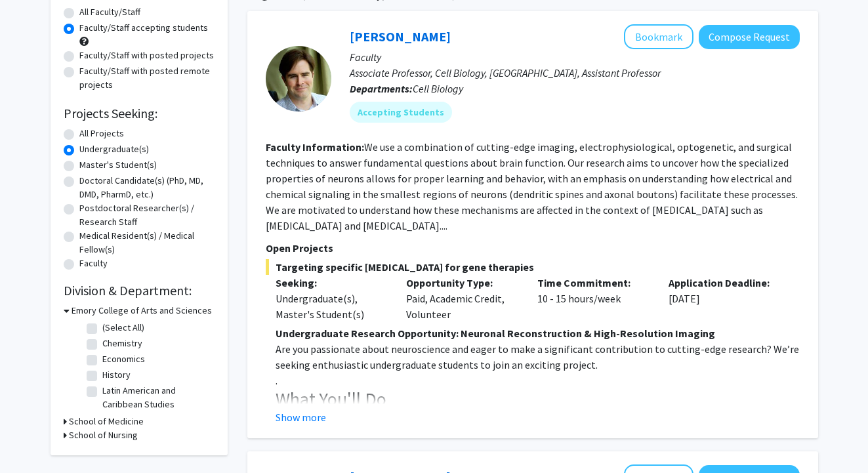 The height and width of the screenshot is (473, 868). What do you see at coordinates (102, 133) in the screenshot?
I see `label: All Projects` at bounding box center [102, 133].